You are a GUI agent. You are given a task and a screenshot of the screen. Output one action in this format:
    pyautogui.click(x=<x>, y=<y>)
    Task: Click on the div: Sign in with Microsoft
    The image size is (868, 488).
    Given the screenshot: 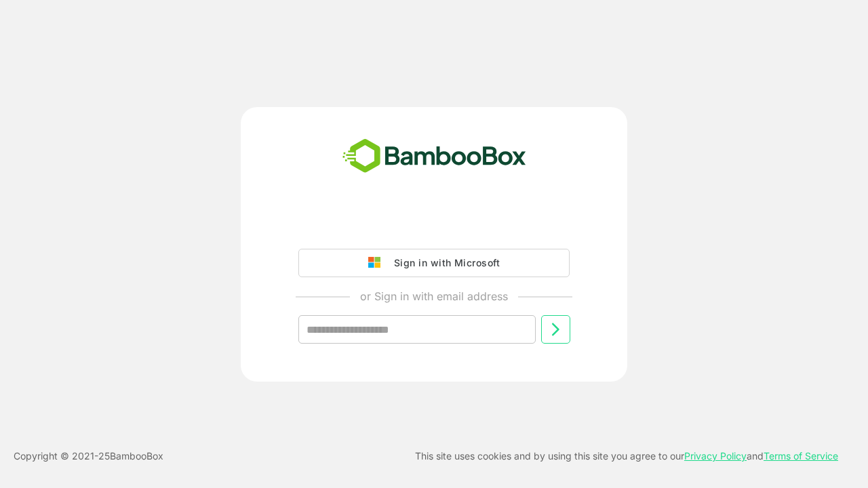 What is the action you would take?
    pyautogui.click(x=443, y=263)
    